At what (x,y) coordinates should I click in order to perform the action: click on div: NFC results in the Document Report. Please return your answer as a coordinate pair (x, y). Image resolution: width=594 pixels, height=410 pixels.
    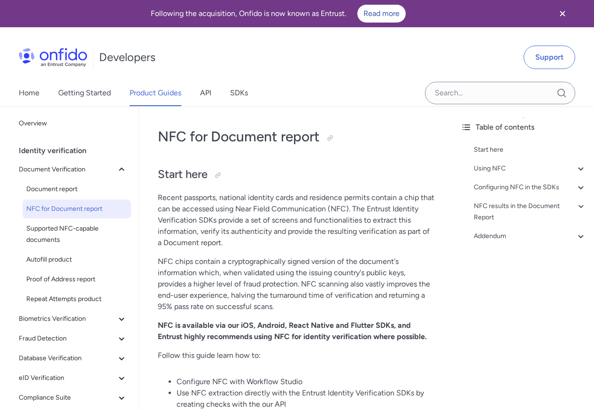
    Looking at the image, I should click on (530, 212).